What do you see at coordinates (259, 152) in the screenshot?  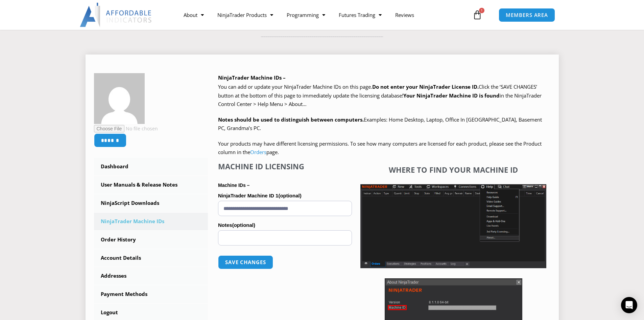 I see `a: Orders` at bounding box center [259, 152].